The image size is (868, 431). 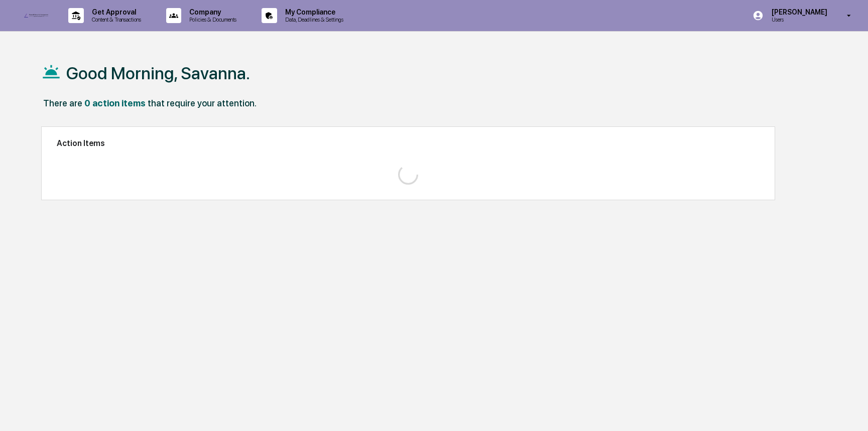 I want to click on h1: Good Morning, Savanna., so click(x=158, y=73).